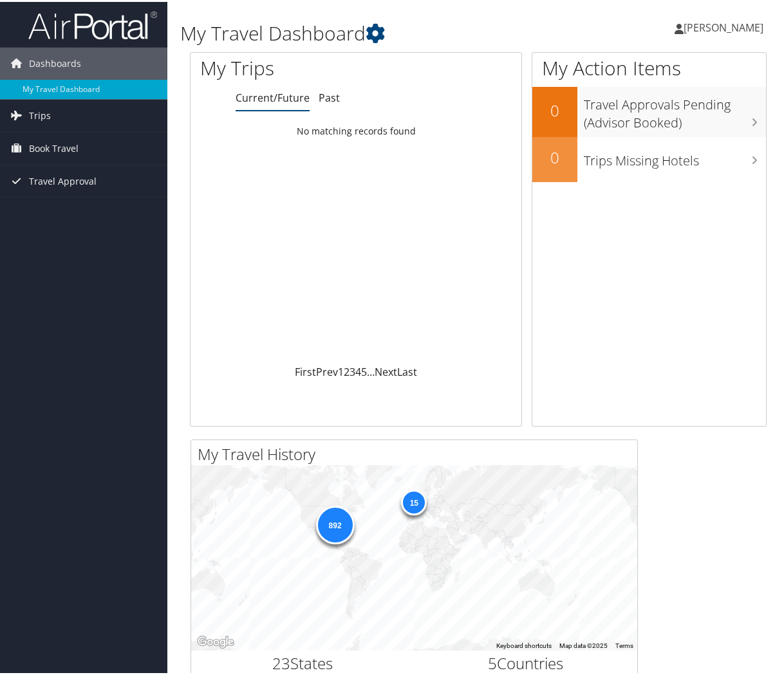 The width and height of the screenshot is (784, 675). What do you see at coordinates (55, 62) in the screenshot?
I see `span: Dashboards` at bounding box center [55, 62].